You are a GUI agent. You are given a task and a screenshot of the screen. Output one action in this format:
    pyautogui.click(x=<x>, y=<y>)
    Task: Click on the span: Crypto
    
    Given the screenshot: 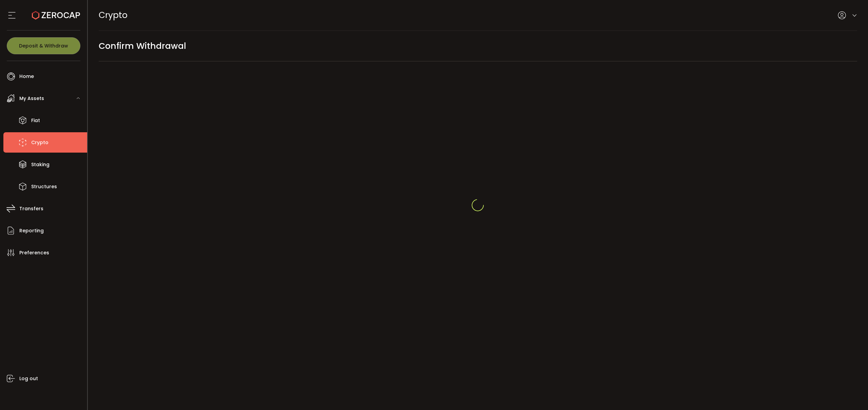 What is the action you would take?
    pyautogui.click(x=40, y=142)
    